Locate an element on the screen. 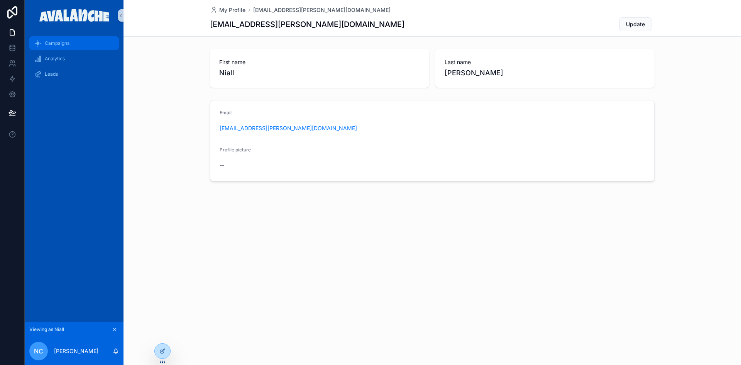  a: Campaigns is located at coordinates (74, 43).